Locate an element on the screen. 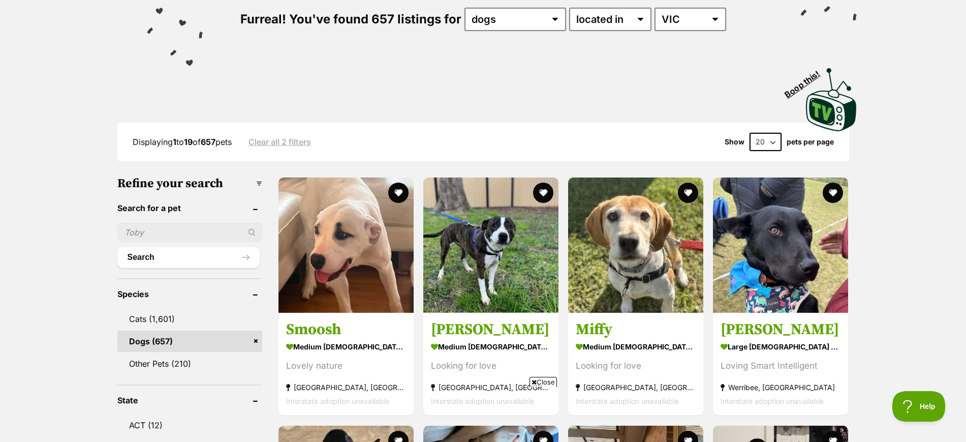 The height and width of the screenshot is (442, 966). a: ACT (12) is located at coordinates (190, 425).